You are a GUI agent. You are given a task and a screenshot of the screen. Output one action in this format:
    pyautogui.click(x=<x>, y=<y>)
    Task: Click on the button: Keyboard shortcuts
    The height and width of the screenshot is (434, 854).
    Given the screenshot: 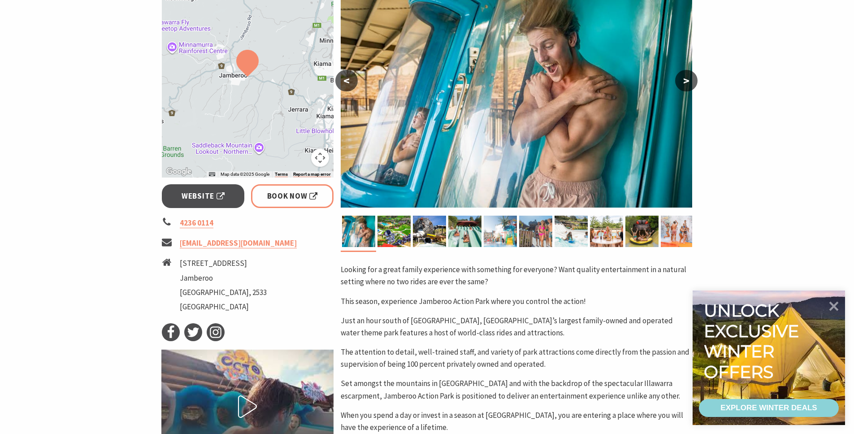 What is the action you would take?
    pyautogui.click(x=212, y=174)
    